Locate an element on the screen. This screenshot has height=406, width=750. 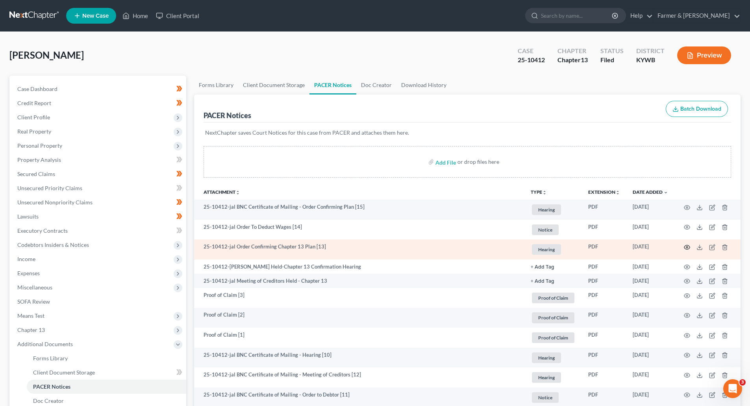
span: PACER Notices is located at coordinates (52, 386).